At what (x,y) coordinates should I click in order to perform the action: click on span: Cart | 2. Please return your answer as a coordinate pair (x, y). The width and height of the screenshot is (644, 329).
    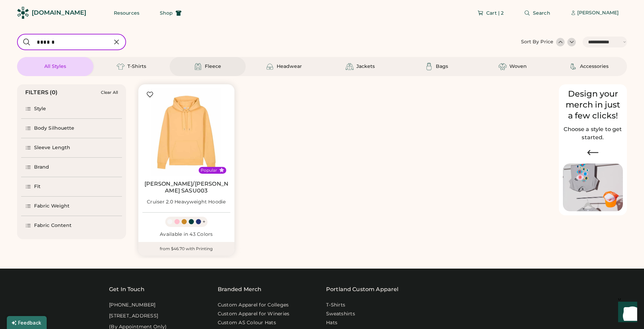
    Looking at the image, I should click on (495, 13).